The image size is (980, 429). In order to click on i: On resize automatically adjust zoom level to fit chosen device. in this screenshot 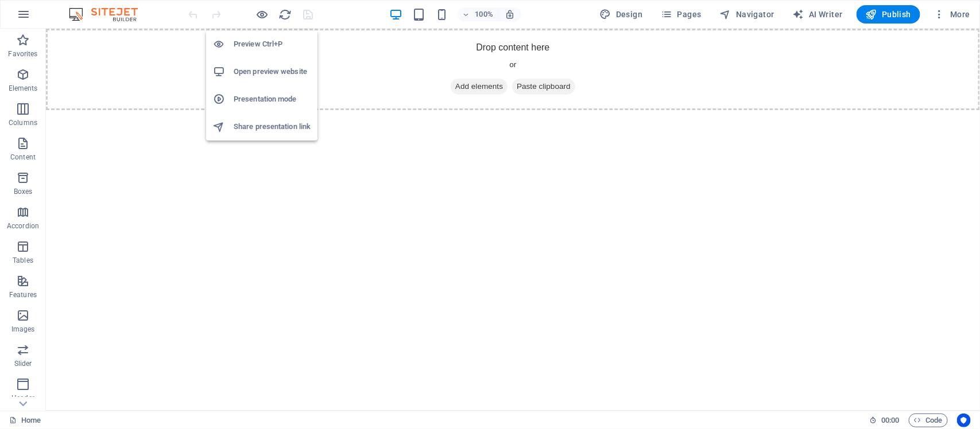, I will do `click(510, 15)`.